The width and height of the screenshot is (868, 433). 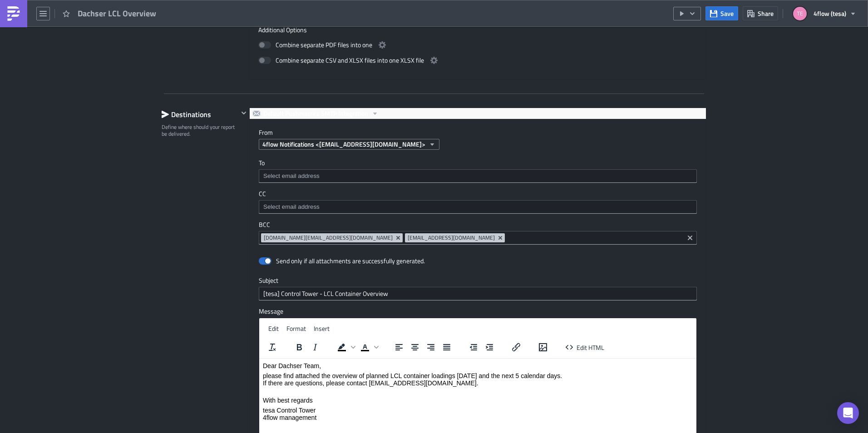 I want to click on span: Edit HTML, so click(x=590, y=347).